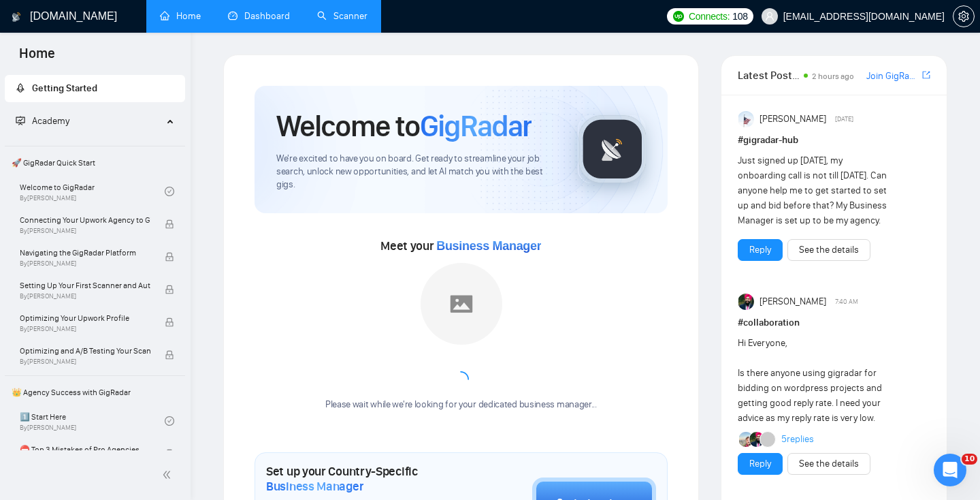 This screenshot has height=500, width=980. Describe the element at coordinates (893, 76) in the screenshot. I see `a: Join GigRadar Slack Community` at that location.